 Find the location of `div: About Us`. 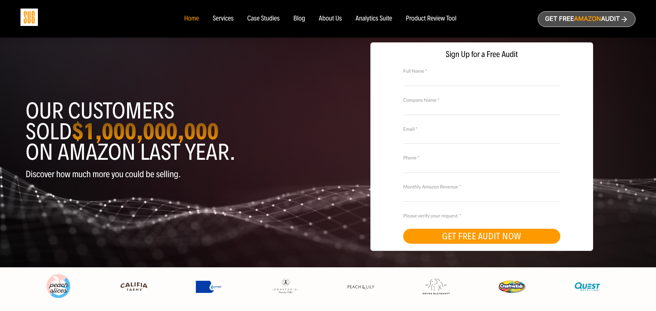

div: About Us is located at coordinates (330, 19).